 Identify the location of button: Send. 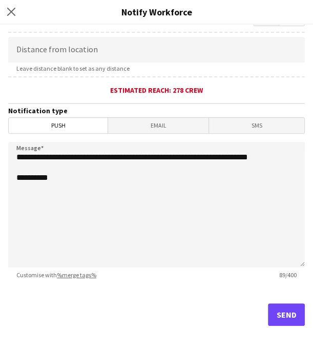
(286, 315).